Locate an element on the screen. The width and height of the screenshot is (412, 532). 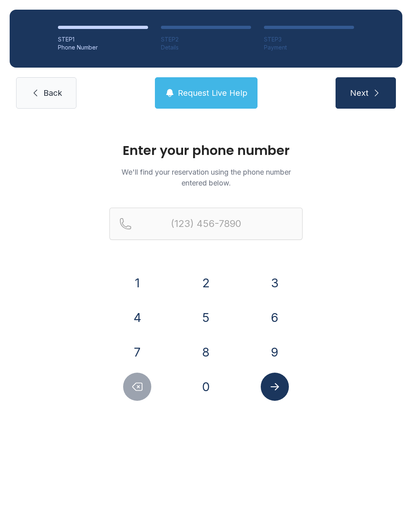
button: 6 is located at coordinates (274, 317).